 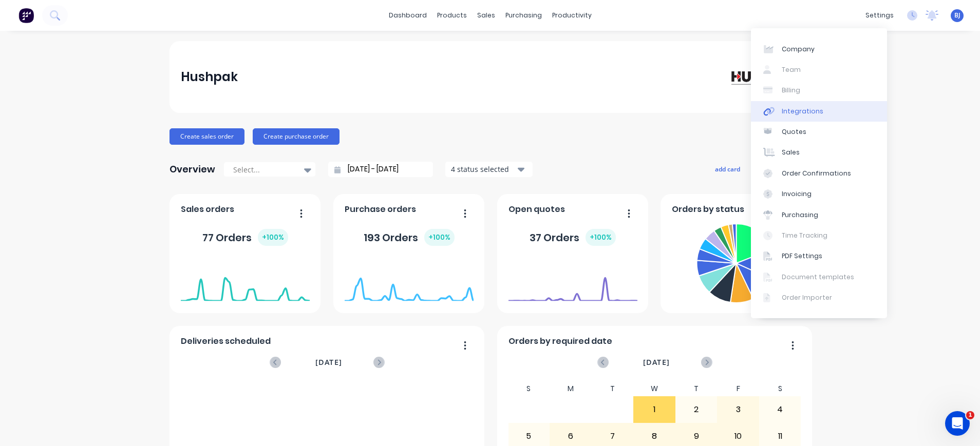 What do you see at coordinates (573, 237) in the screenshot?
I see `div: 37 Orders` at bounding box center [573, 237].